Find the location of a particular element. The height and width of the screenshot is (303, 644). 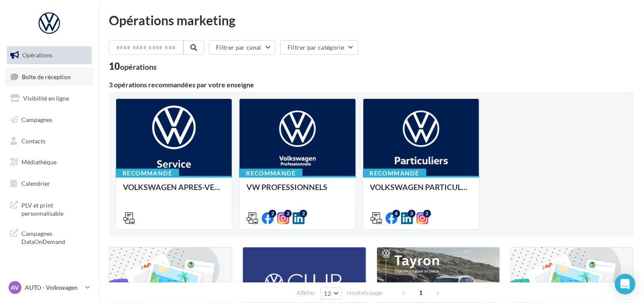

a: AV AUTO - Volkswagen is located at coordinates (49, 288).